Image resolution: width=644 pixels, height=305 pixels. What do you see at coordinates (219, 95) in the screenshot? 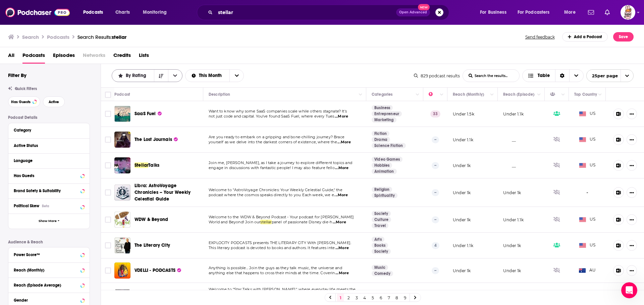
I see `div: Description` at bounding box center [219, 95].